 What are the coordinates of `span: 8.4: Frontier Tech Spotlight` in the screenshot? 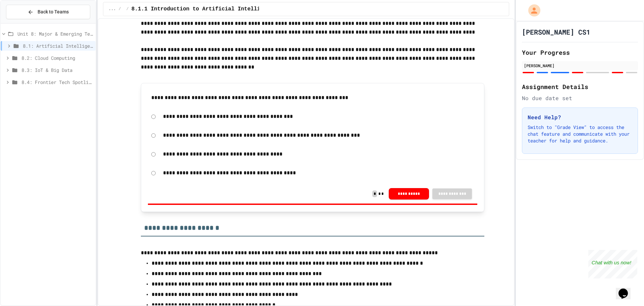 It's located at (57, 82).